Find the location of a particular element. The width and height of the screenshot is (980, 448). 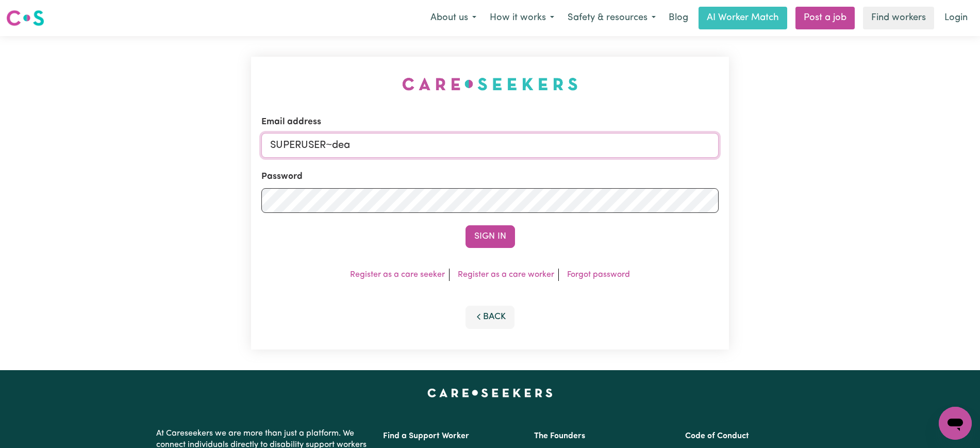

a: Login is located at coordinates (956, 18).